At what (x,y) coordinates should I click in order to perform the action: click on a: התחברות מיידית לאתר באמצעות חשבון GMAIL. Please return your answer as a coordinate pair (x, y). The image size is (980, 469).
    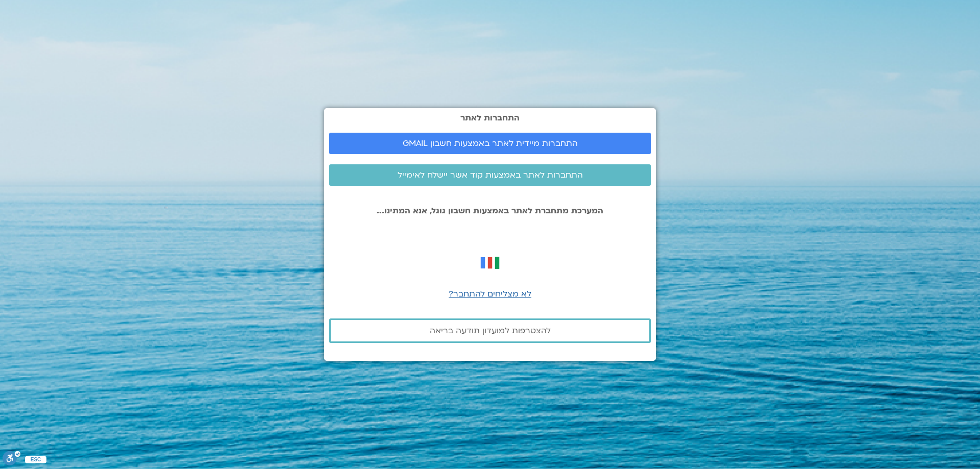
    Looking at the image, I should click on (490, 144).